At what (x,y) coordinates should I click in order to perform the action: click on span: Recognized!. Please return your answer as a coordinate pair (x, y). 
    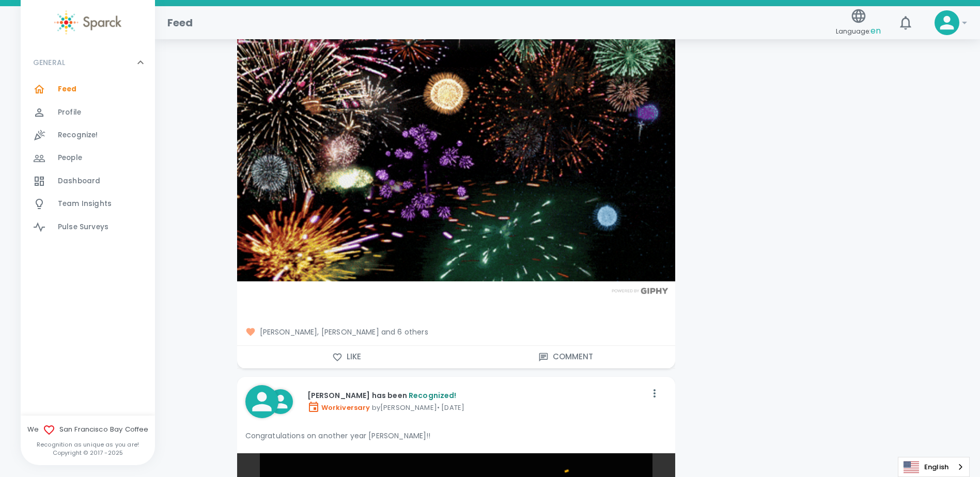
    Looking at the image, I should click on (432, 395).